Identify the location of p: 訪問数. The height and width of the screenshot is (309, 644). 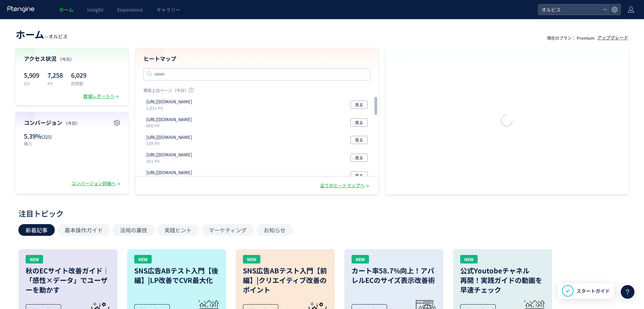
(79, 83).